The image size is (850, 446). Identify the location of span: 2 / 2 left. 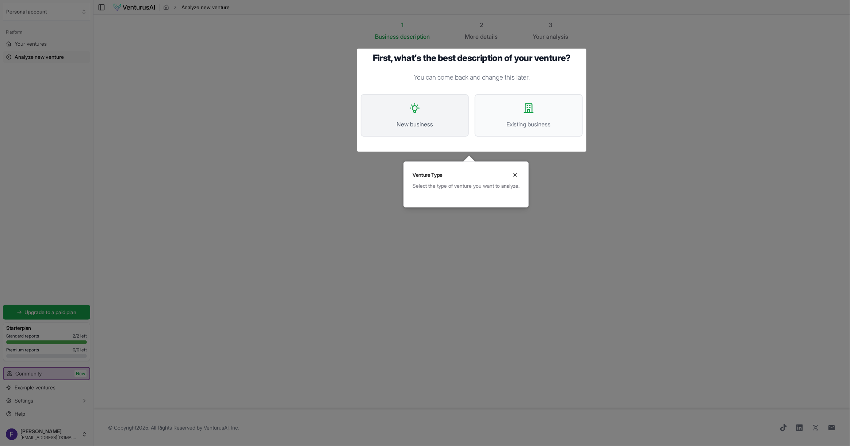
(80, 336).